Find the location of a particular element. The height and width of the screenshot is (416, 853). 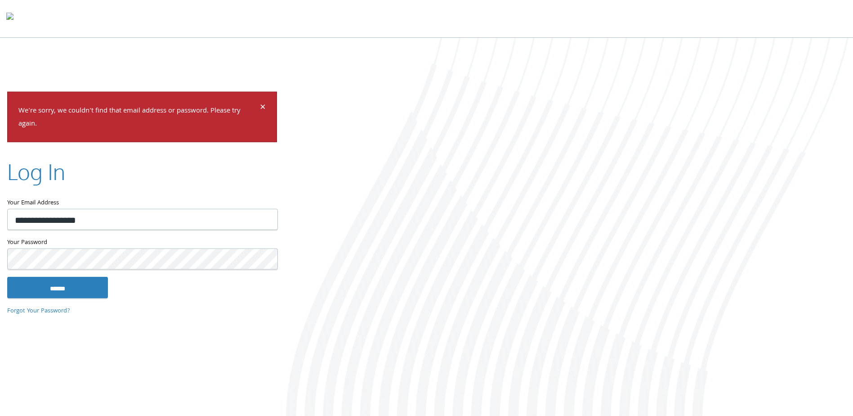

button: Dismiss alert is located at coordinates (263, 108).